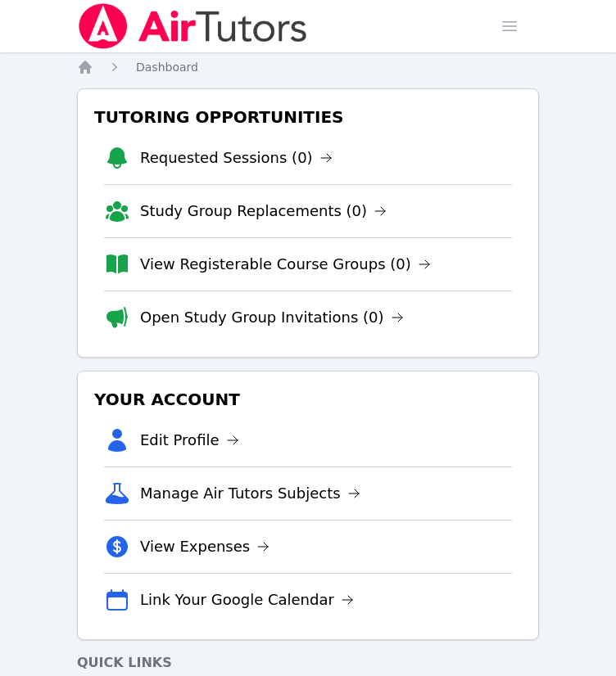 This screenshot has width=616, height=676. What do you see at coordinates (193, 26) in the screenshot?
I see `img: Air Tutors` at bounding box center [193, 26].